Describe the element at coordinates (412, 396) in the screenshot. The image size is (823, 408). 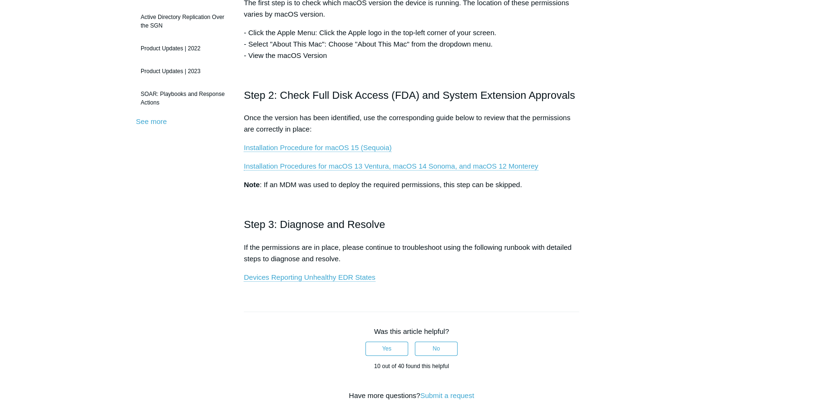
I see `div: Have more questions?` at that location.